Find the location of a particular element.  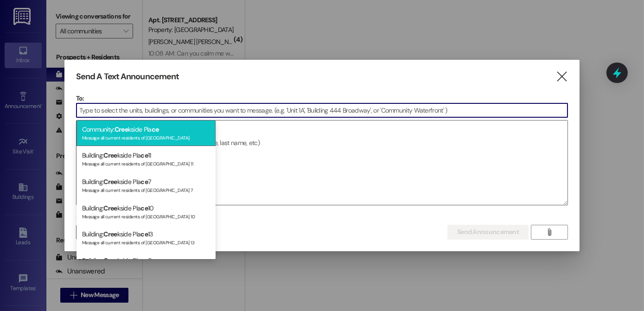

p: To: is located at coordinates (321, 98).